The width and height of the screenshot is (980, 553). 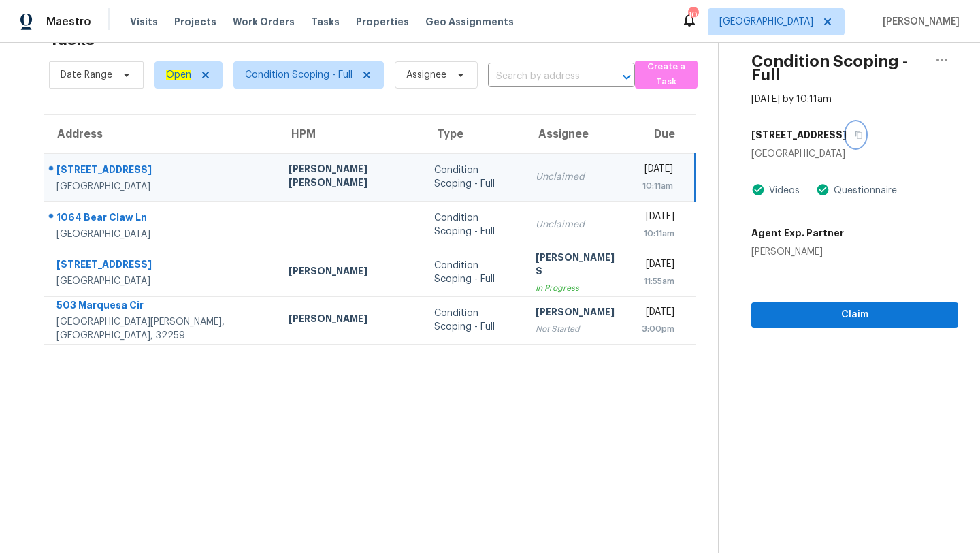 What do you see at coordinates (693, 15) in the screenshot?
I see `div: 10` at bounding box center [693, 15].